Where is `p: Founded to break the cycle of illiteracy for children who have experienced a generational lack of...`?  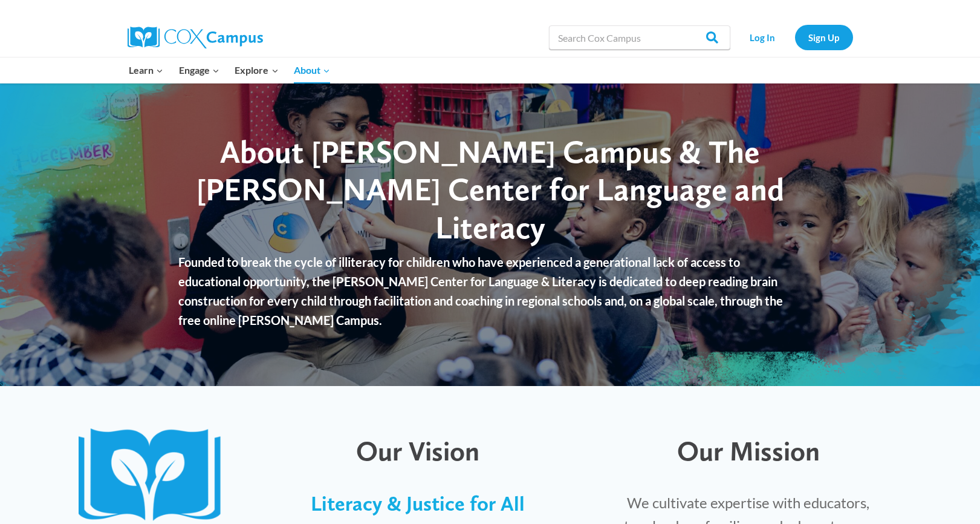 p: Founded to break the cycle of illiteracy for children who have experienced a generational lack of... is located at coordinates (490, 291).